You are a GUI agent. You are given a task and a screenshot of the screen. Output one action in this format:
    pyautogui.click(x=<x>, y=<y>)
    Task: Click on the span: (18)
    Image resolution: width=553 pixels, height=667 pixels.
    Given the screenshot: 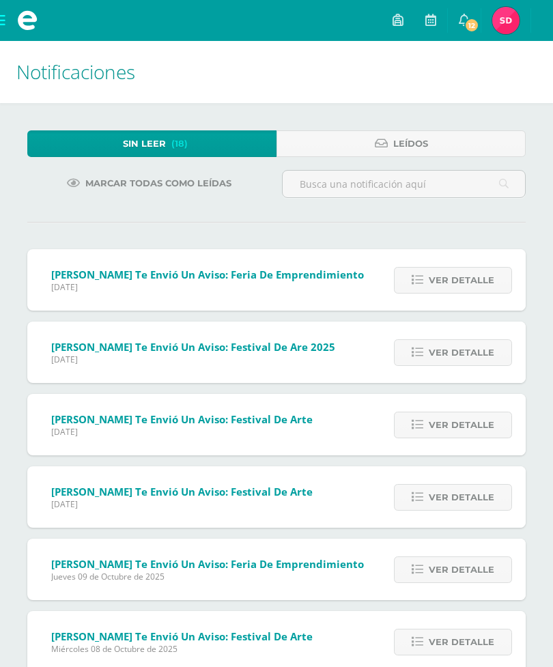 What is the action you would take?
    pyautogui.click(x=180, y=143)
    